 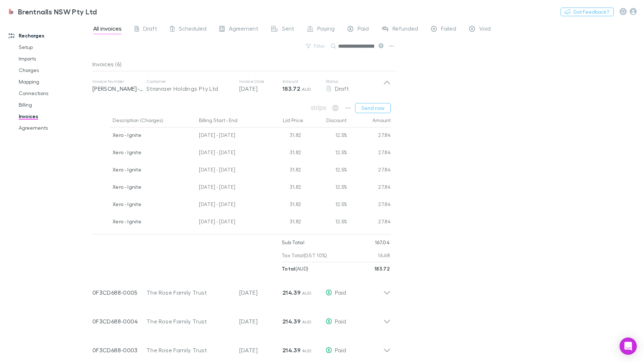 I want to click on a: Recharges, so click(x=50, y=36).